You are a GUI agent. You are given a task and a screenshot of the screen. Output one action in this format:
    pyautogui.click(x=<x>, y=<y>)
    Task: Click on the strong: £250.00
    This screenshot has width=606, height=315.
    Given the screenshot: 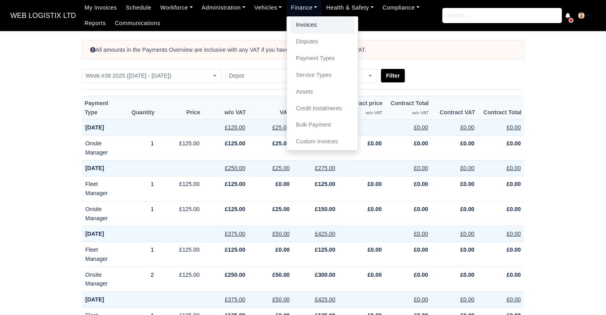 What is the action you would take?
    pyautogui.click(x=235, y=275)
    